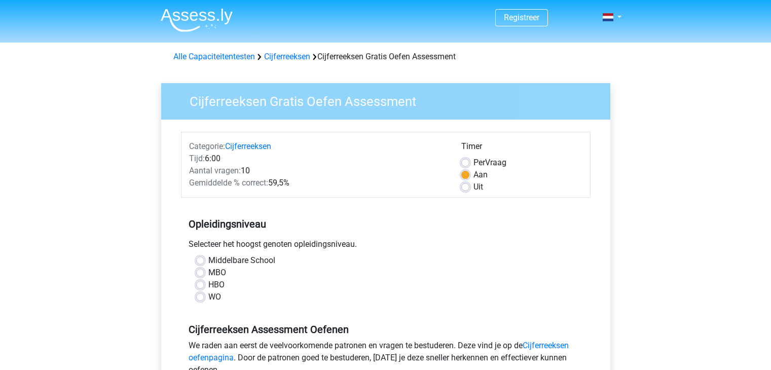  I want to click on span: Tijd:, so click(197, 158).